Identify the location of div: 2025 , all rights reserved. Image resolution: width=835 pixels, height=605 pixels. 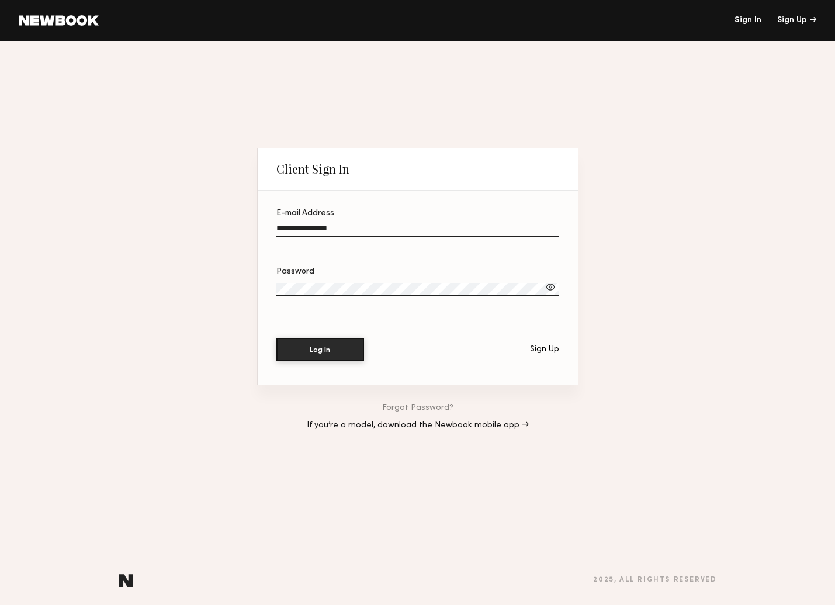
(655, 580).